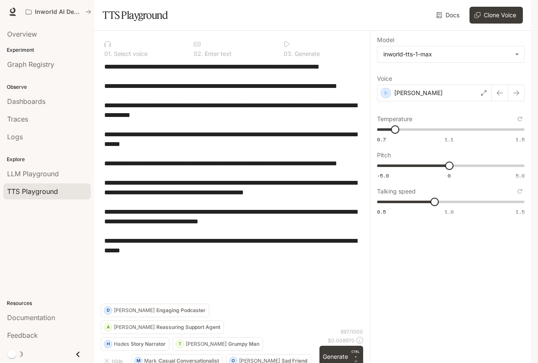  I want to click on p: Inworld AI Demos, so click(58, 12).